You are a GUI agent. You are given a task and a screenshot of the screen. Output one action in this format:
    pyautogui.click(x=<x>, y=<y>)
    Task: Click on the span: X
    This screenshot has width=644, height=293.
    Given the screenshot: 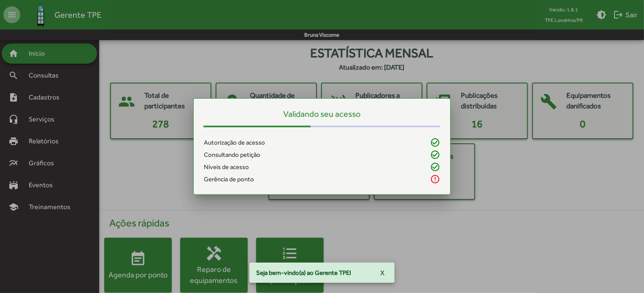 What is the action you would take?
    pyautogui.click(x=382, y=273)
    